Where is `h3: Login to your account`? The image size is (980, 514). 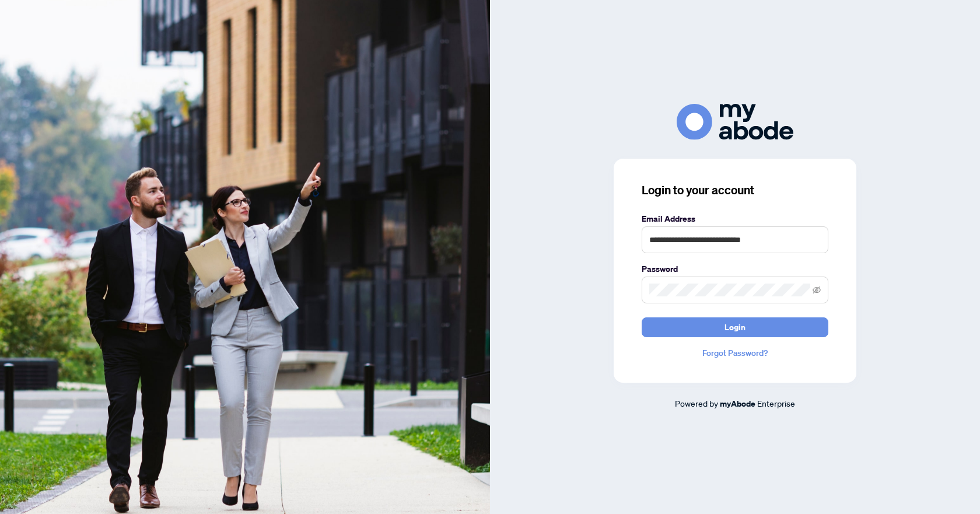
h3: Login to your account is located at coordinates (735, 191).